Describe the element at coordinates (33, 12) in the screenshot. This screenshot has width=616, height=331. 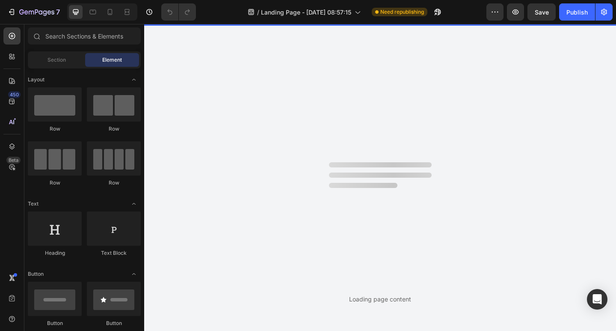
I see `button: 7` at that location.